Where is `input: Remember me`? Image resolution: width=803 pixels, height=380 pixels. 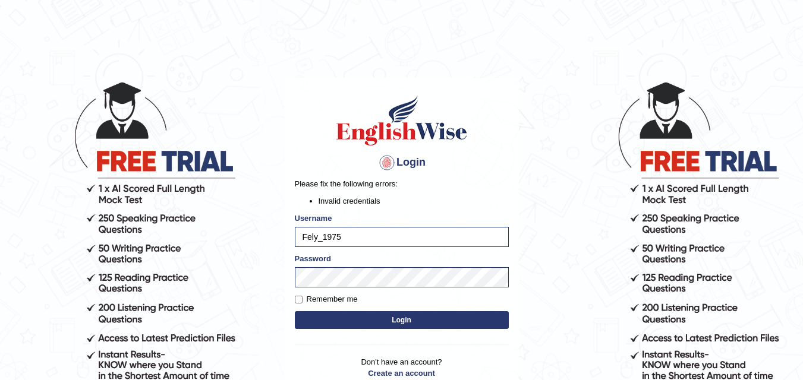 input: Remember me is located at coordinates (298, 299).